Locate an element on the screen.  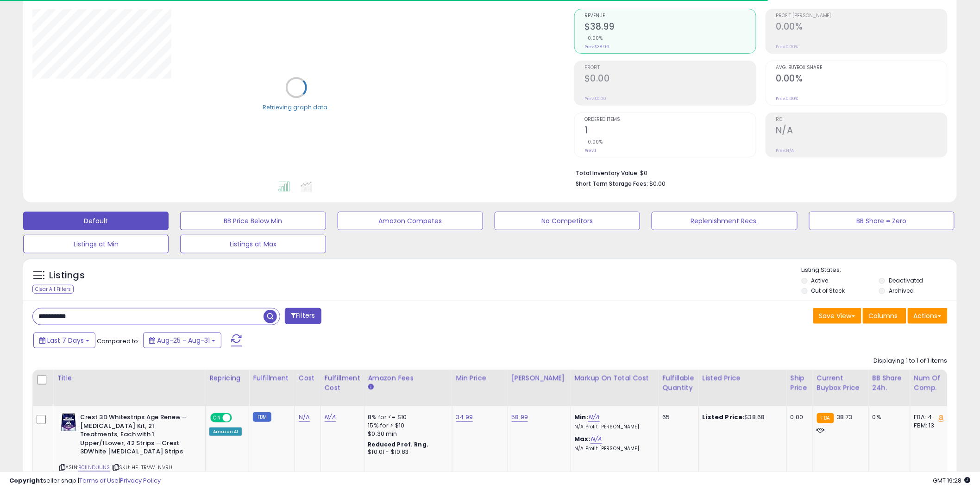
button: Aug-25 - Aug-31 is located at coordinates (182, 340).